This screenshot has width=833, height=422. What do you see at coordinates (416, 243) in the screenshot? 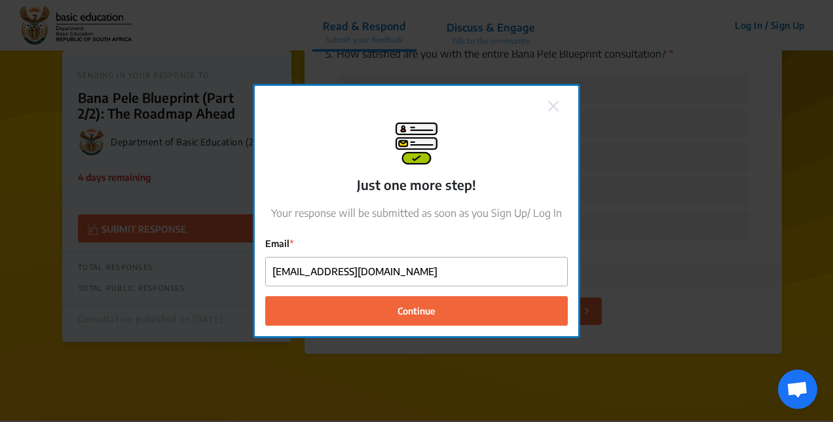
I see `label: Email` at bounding box center [416, 243].